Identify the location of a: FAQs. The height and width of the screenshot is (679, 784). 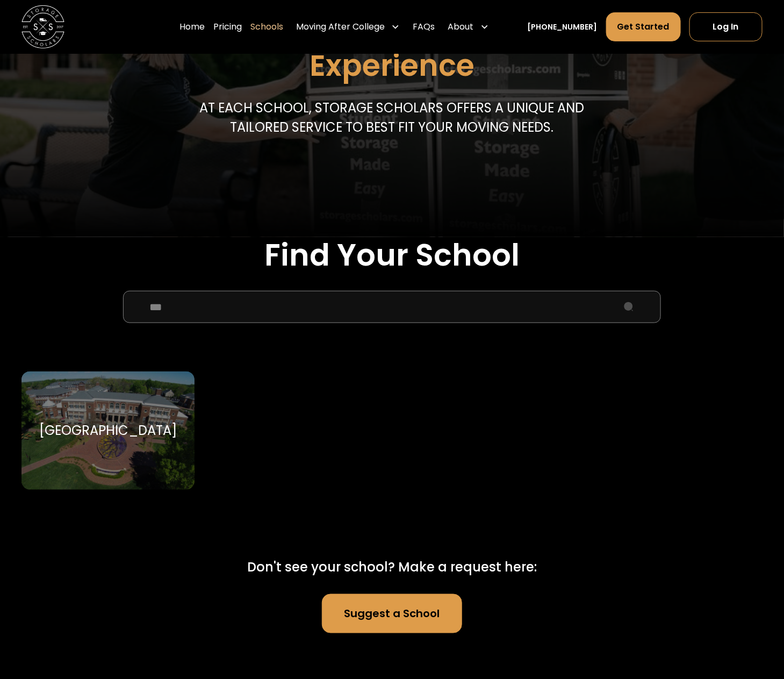
(423, 27).